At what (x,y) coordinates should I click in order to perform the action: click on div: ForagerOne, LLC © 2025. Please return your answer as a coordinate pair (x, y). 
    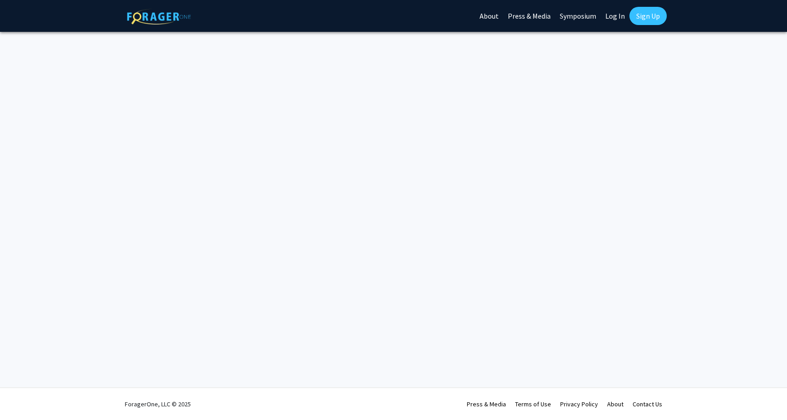
    Looking at the image, I should click on (158, 404).